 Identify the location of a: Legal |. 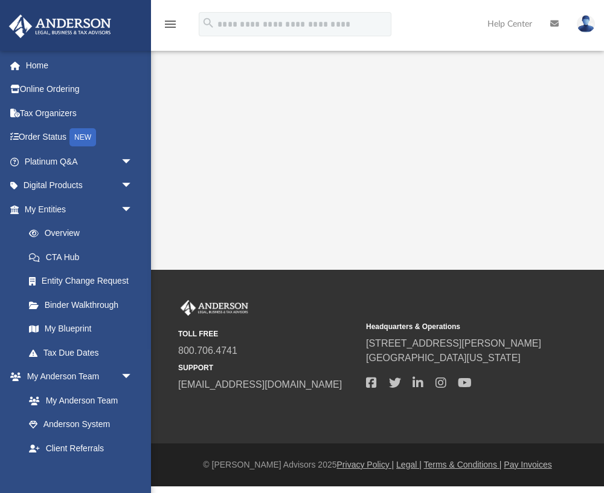
(409, 464).